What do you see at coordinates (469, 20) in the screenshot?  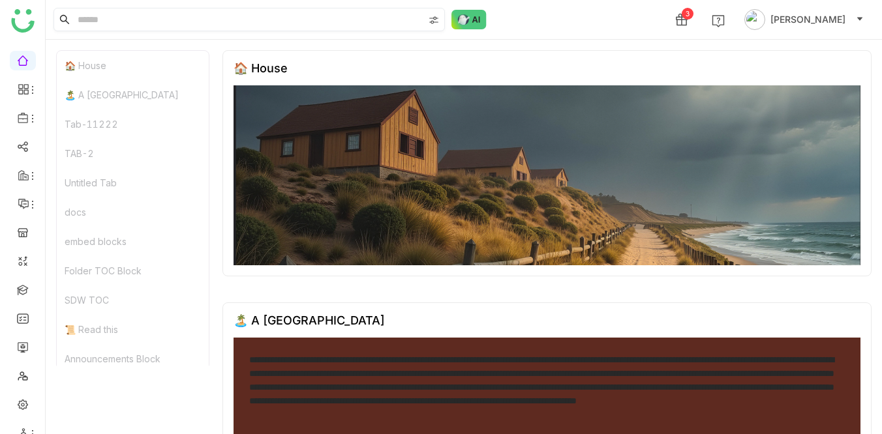 I see `img: ask-buddy-normal.svg` at bounding box center [469, 20].